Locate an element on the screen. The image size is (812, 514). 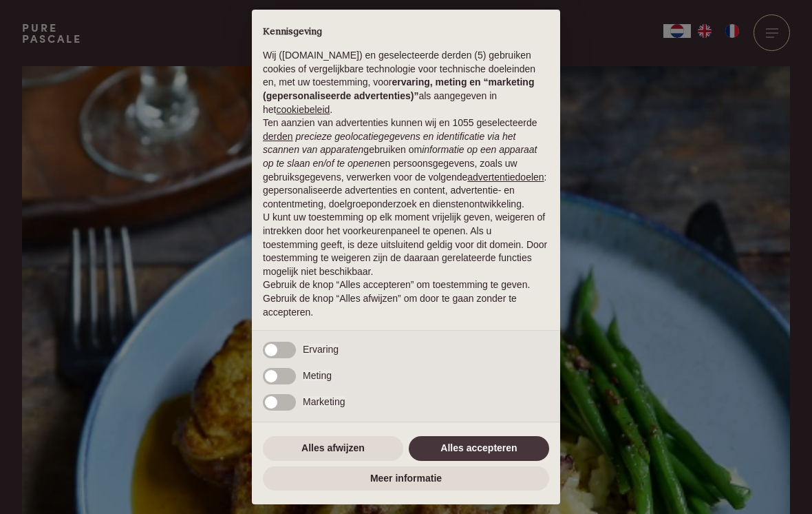
p: Ten aanzien van advertenties kunnen wij en 1055 geselecteerde gebruiken om en persoonsgegevens, z... is located at coordinates (406, 163).